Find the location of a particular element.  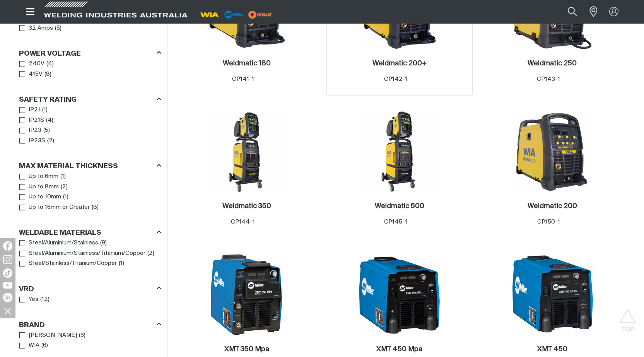

img: Instagram is located at coordinates (7, 259).